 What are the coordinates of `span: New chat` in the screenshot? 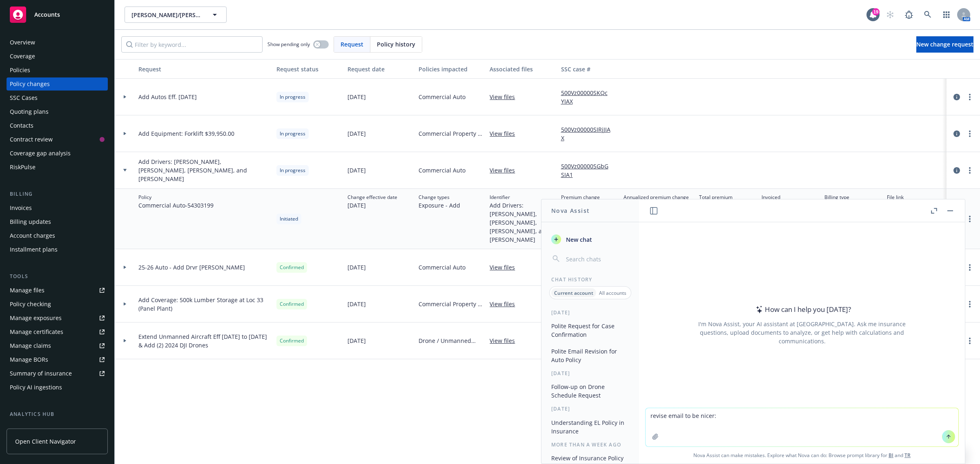 It's located at (578, 240).